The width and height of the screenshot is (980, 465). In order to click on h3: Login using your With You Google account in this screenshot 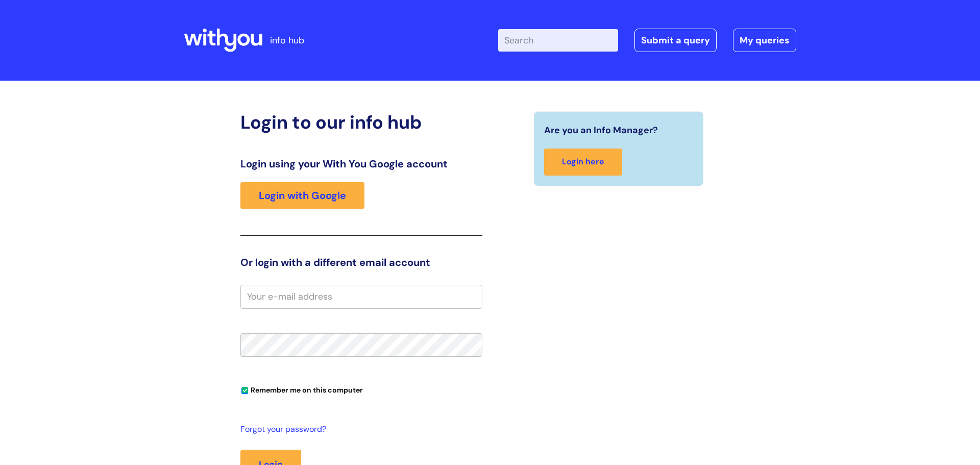, I will do `click(361, 164)`.